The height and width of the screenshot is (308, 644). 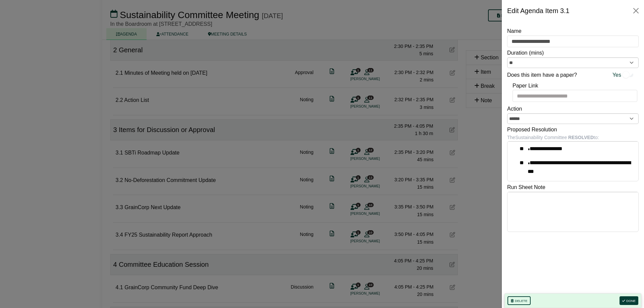 I want to click on label: Duration (mins), so click(x=525, y=53).